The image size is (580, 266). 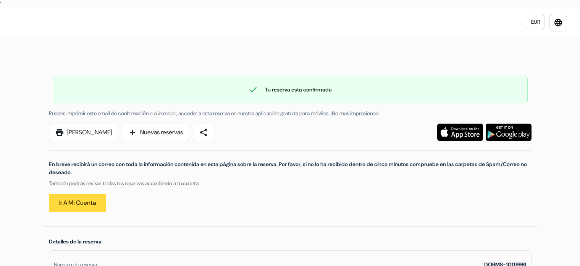 What do you see at coordinates (204, 132) in the screenshot?
I see `a: share` at bounding box center [204, 132].